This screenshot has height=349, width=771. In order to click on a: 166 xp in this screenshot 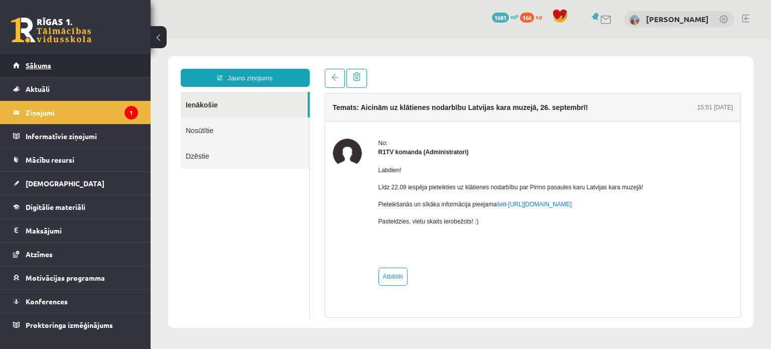, I will do `click(534, 17)`.